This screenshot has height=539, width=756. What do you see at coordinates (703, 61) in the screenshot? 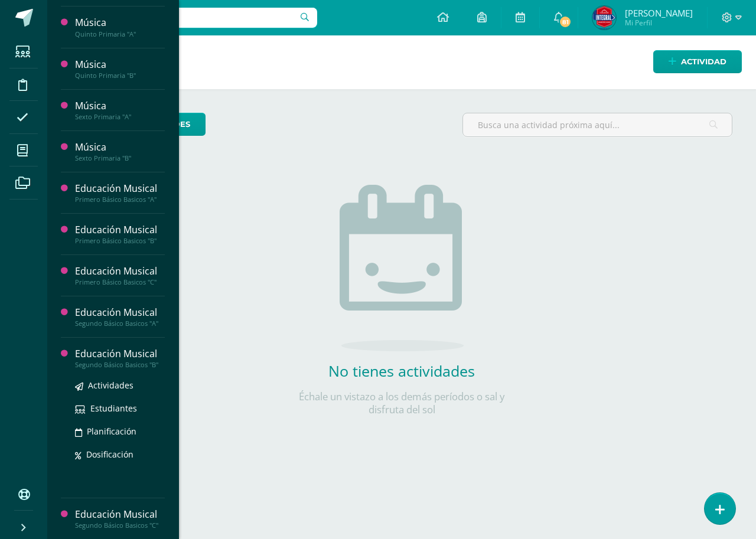
I see `span: Actividad` at bounding box center [703, 61].